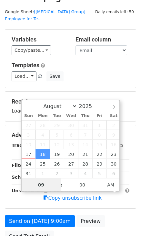  Describe the element at coordinates (71, 164) in the screenshot. I see `span: August 27, 2025` at that location.